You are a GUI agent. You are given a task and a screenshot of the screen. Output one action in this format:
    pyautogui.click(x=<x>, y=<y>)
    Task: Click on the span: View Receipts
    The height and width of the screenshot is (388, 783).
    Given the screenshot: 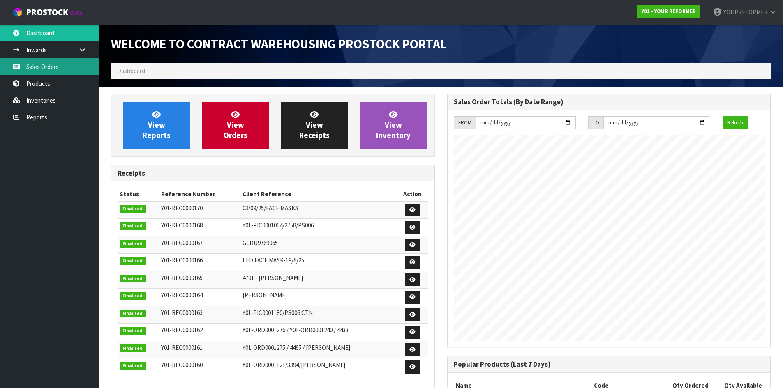 What is the action you would take?
    pyautogui.click(x=314, y=125)
    